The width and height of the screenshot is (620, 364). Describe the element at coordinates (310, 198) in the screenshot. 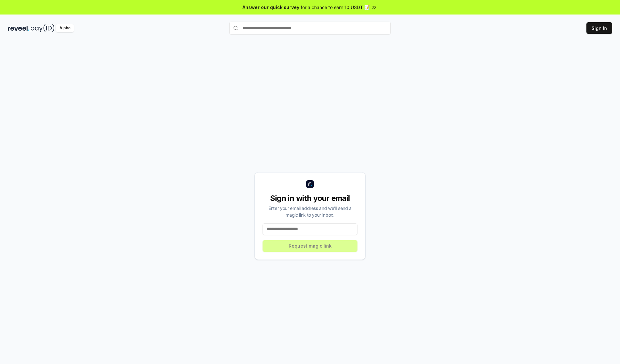

I see `div: Sign in with your email` at that location.